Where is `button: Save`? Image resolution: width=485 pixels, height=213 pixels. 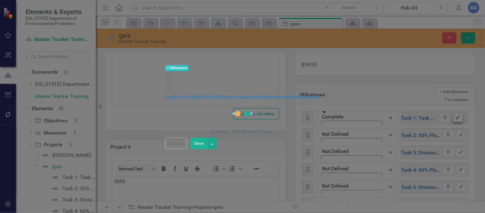 button: Save is located at coordinates (199, 143).